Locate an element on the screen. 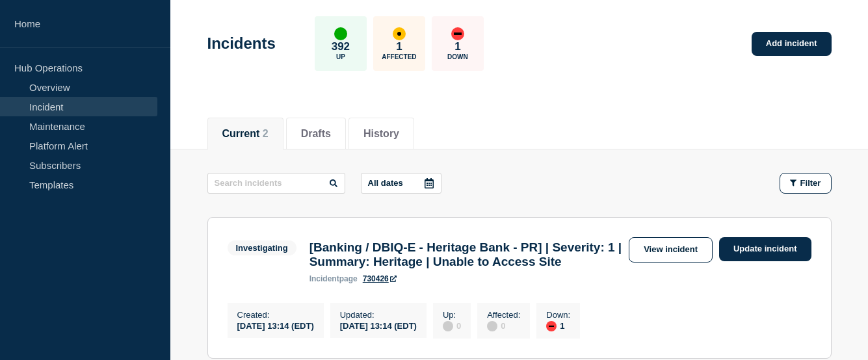 The height and width of the screenshot is (360, 868). button: All dates is located at coordinates (401, 183).